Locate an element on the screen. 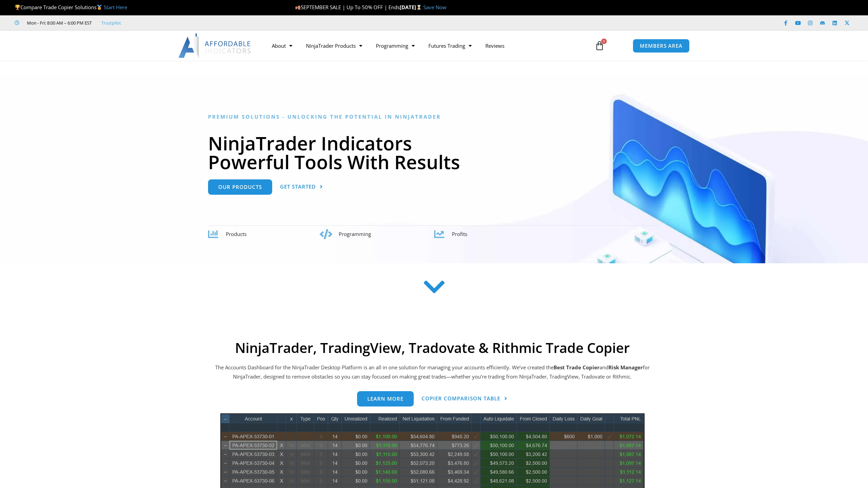  a: Our Products is located at coordinates (240, 187).